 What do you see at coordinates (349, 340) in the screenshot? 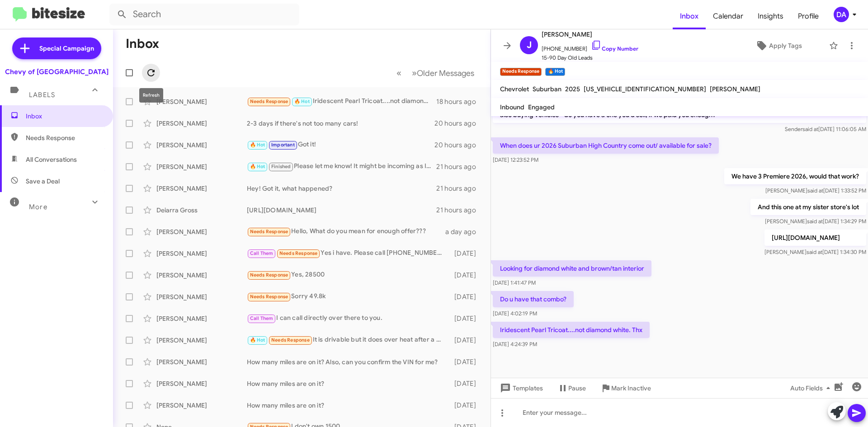
I see `div: It is drivable but it does over heat after a while yes` at bounding box center [349, 340].